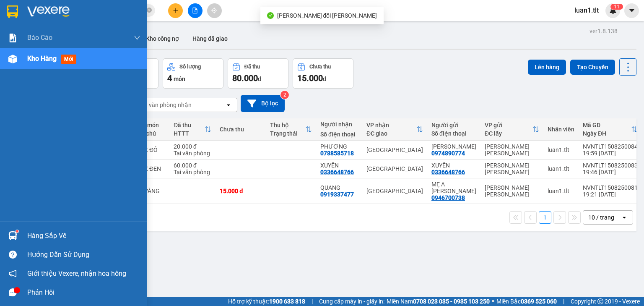  I want to click on div: Người gửi, so click(453, 125).